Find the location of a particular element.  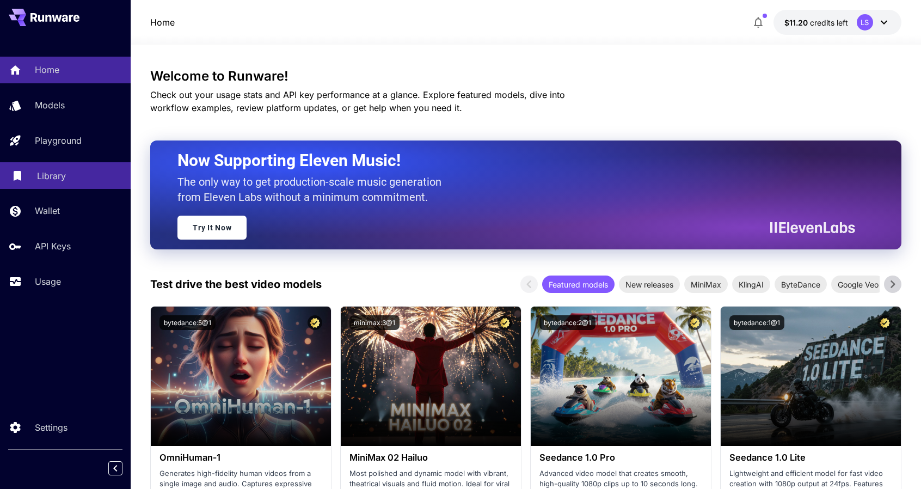

p: Test drive the best video models is located at coordinates (236, 284).